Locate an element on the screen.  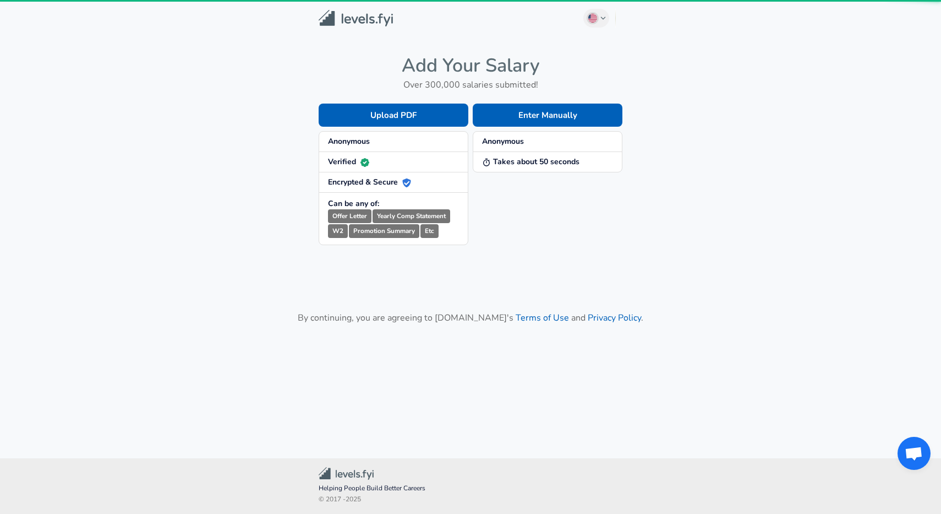
a: Privacy Policy is located at coordinates (614, 318).